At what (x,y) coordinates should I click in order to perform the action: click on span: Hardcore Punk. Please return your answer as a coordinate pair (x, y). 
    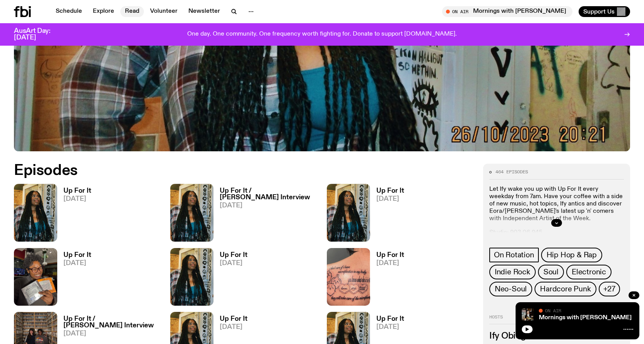
    Looking at the image, I should click on (565, 289).